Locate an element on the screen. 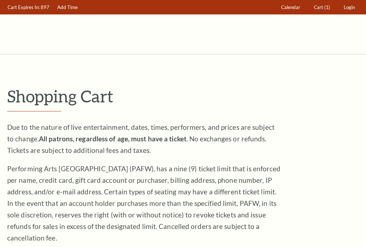  span: Login is located at coordinates (349, 7).